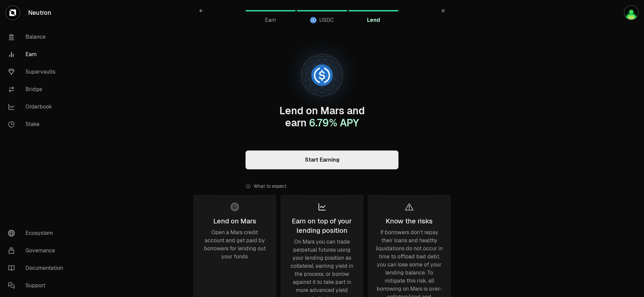  I want to click on a: Balance, so click(37, 37).